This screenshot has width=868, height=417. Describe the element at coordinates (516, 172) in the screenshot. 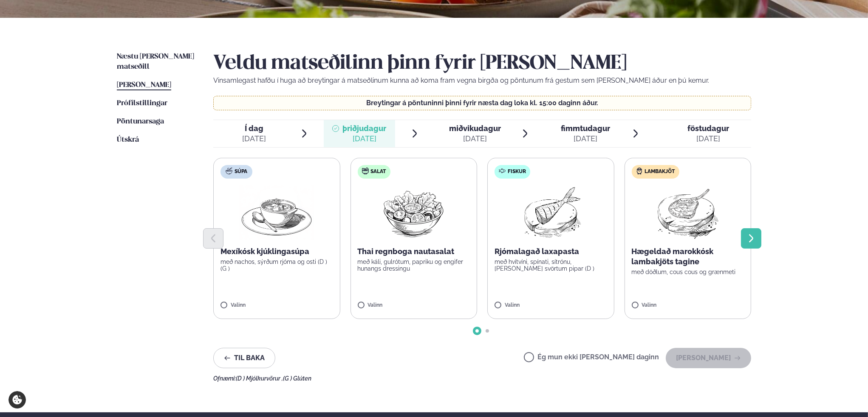

I see `span: Fiskur` at that location.